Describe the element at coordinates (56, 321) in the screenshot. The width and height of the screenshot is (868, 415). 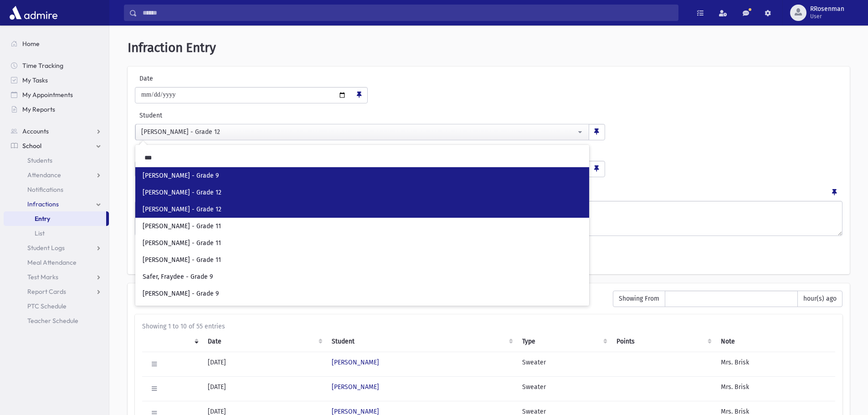
I see `a: Teacher Schedule` at that location.